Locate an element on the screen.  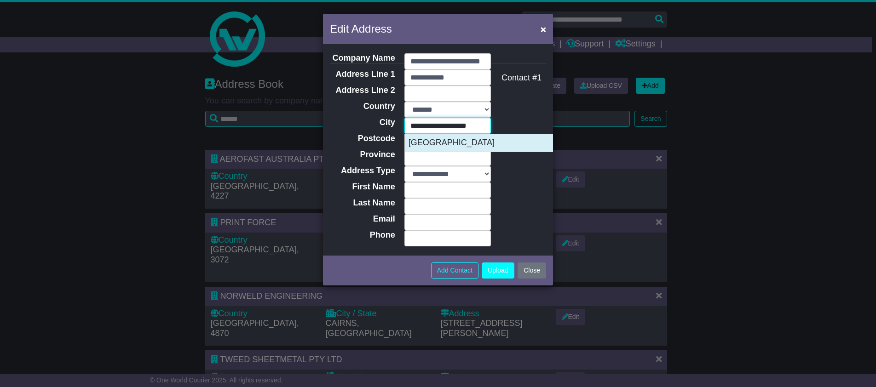
label: Address Line 1 is located at coordinates (361, 75).